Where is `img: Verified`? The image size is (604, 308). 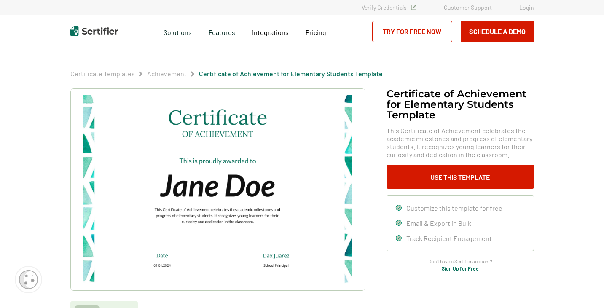 img: Verified is located at coordinates (414, 7).